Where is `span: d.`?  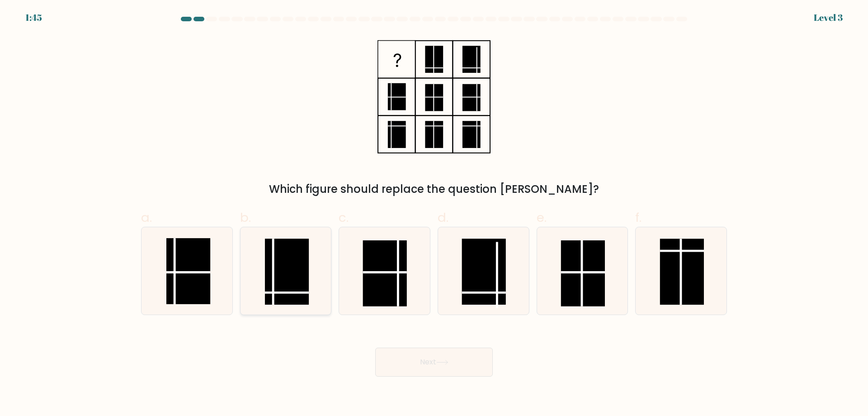 span: d. is located at coordinates (443, 217).